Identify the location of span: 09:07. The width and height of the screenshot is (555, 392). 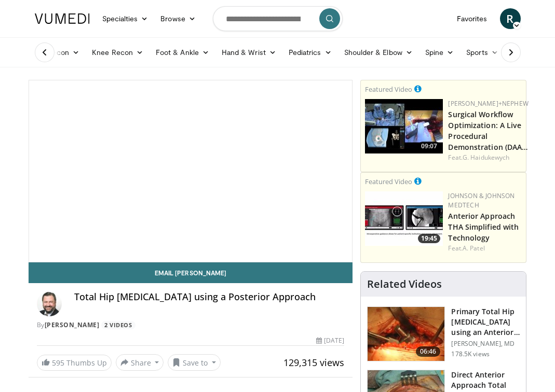
(428, 146).